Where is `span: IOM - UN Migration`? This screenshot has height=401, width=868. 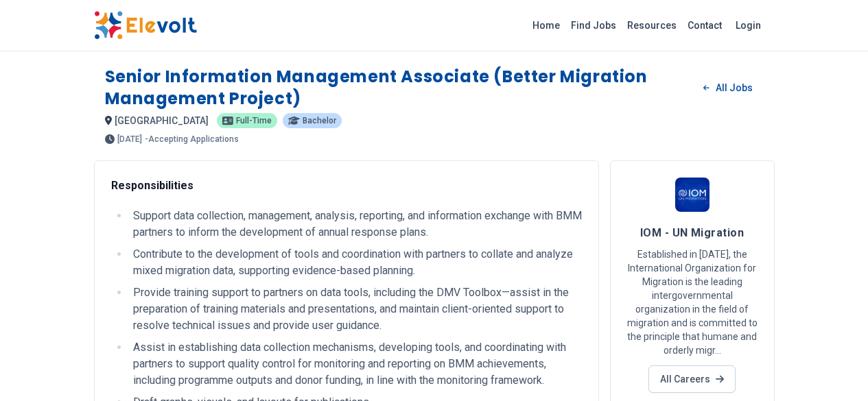
span: IOM - UN Migration is located at coordinates (692, 233).